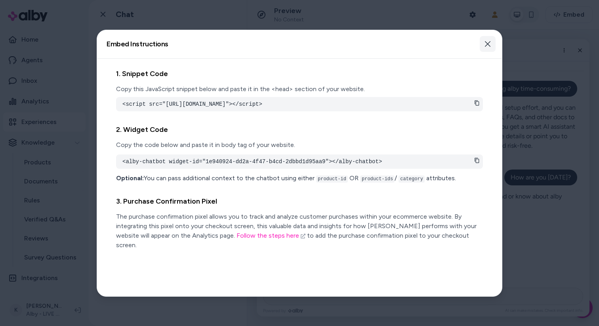  I want to click on strong: Optional:, so click(130, 178).